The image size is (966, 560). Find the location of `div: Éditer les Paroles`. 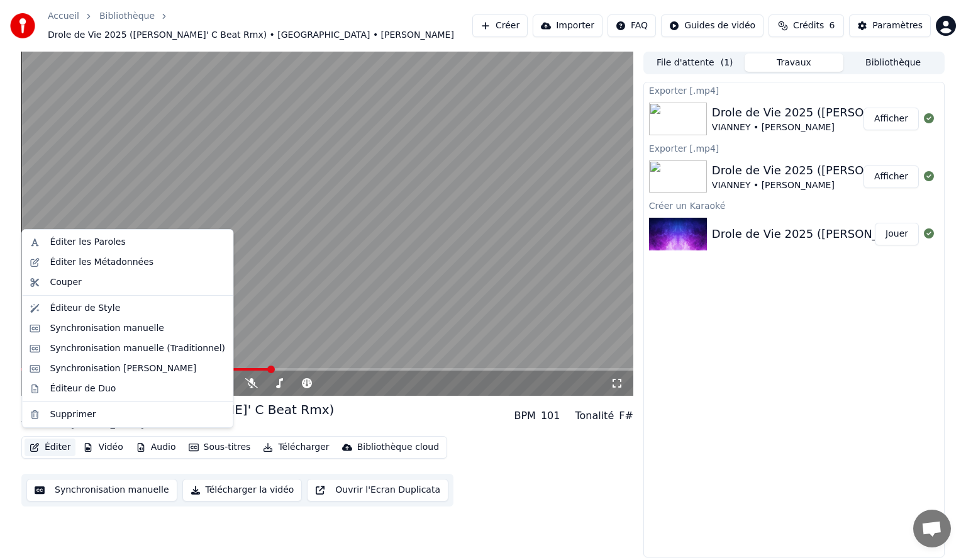

div: Éditer les Paroles is located at coordinates (87, 242).